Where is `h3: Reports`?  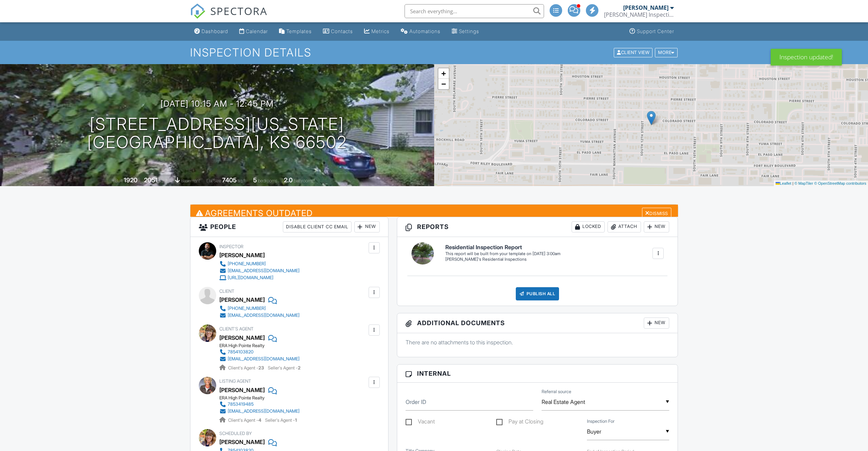
h3: Reports is located at coordinates (537, 227).